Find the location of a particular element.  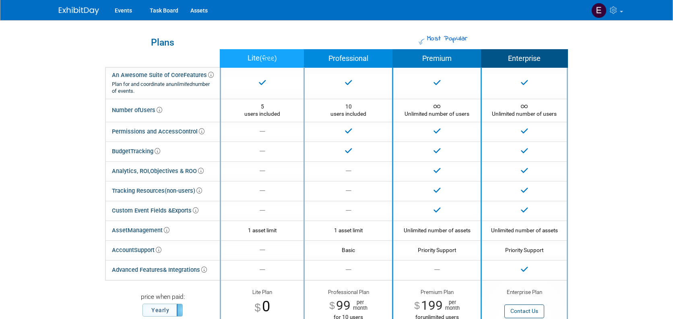

th: Enterprise is located at coordinates (525, 58).